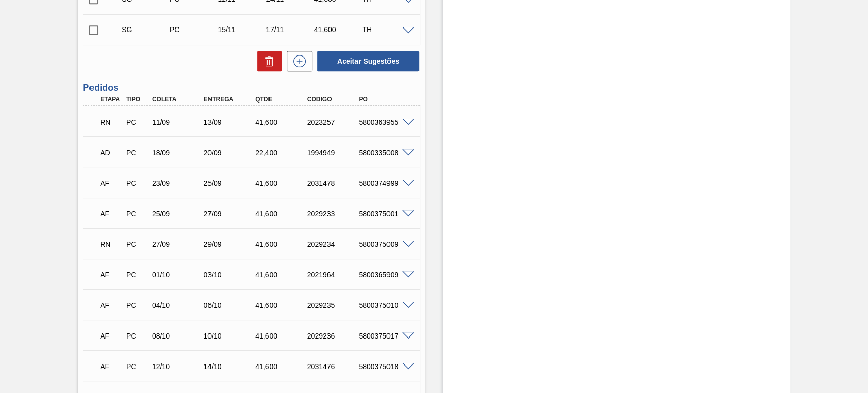  What do you see at coordinates (230, 99) in the screenshot?
I see `div: Entrega` at bounding box center [230, 99].